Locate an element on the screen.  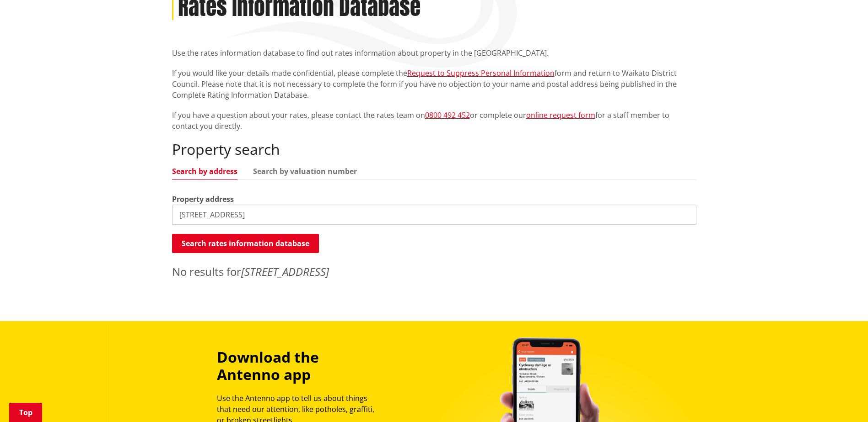
button: Search rates information database is located at coordinates (245, 244).